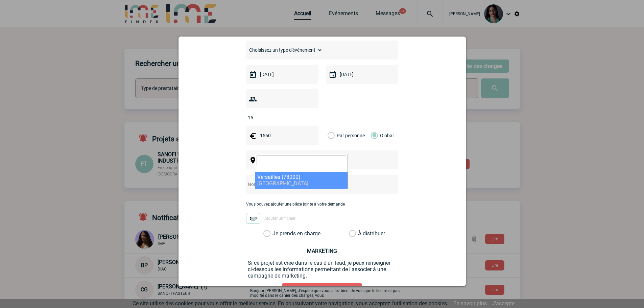  What do you see at coordinates (269, 233) in the screenshot?
I see `label: Je prends en charge` at bounding box center [269, 233].